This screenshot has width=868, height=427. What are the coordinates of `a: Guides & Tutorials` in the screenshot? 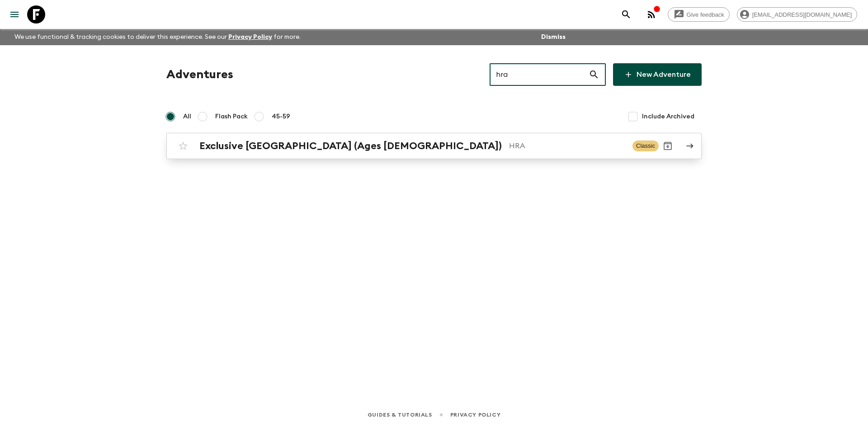 It's located at (400, 415).